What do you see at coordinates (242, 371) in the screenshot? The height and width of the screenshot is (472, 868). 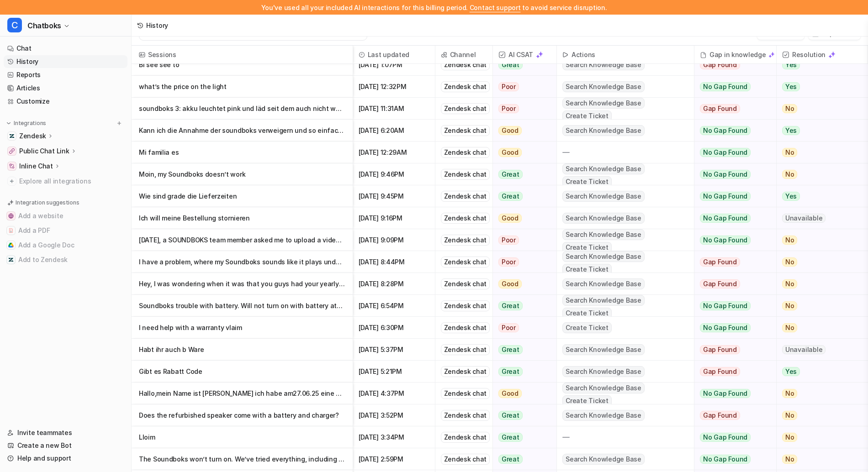 I see `p: Gibt es Rabatt Code` at bounding box center [242, 371].